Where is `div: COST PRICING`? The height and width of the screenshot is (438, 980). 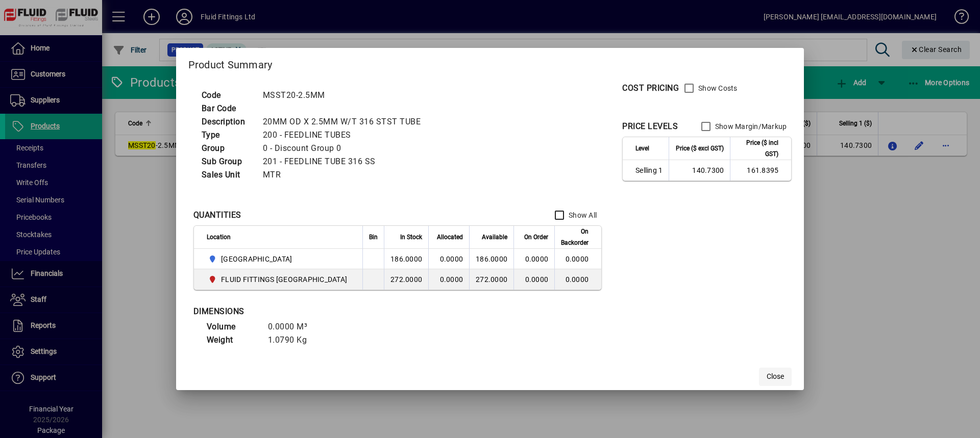
div: COST PRICING is located at coordinates (650, 88).